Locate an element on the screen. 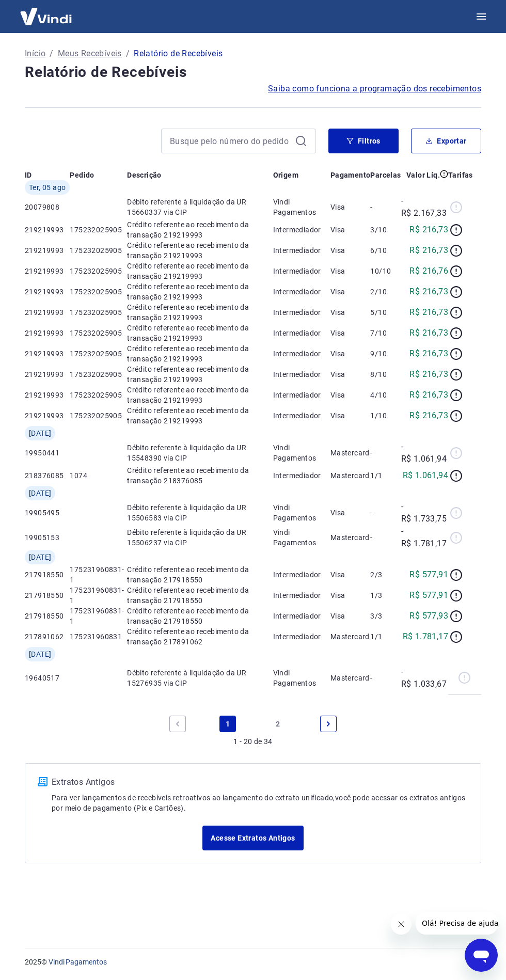 The height and width of the screenshot is (980, 506). p: Débito referente à liquidação da UR 15506583 via CIP is located at coordinates (200, 513).